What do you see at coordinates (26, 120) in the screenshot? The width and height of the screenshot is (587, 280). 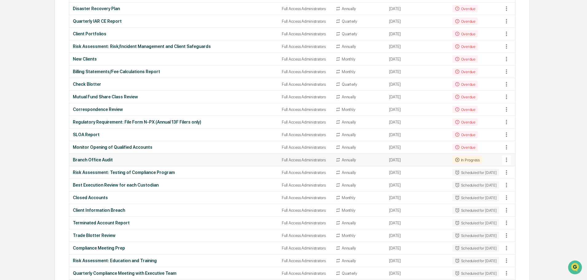 I see `span: Preclearance` at bounding box center [26, 120].